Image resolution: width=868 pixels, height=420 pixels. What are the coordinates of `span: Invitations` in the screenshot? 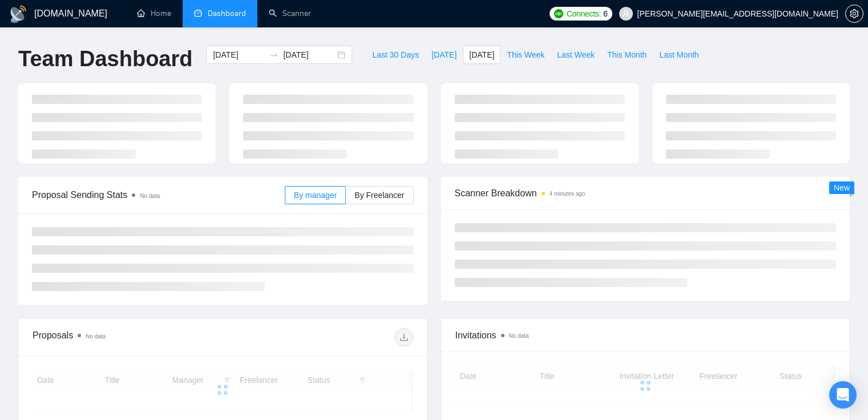 It's located at (646, 335).